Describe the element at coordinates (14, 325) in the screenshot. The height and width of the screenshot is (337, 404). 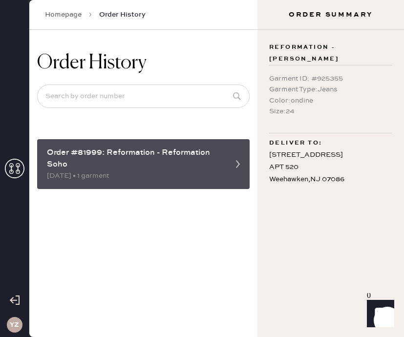
I see `h3: YZ` at that location.